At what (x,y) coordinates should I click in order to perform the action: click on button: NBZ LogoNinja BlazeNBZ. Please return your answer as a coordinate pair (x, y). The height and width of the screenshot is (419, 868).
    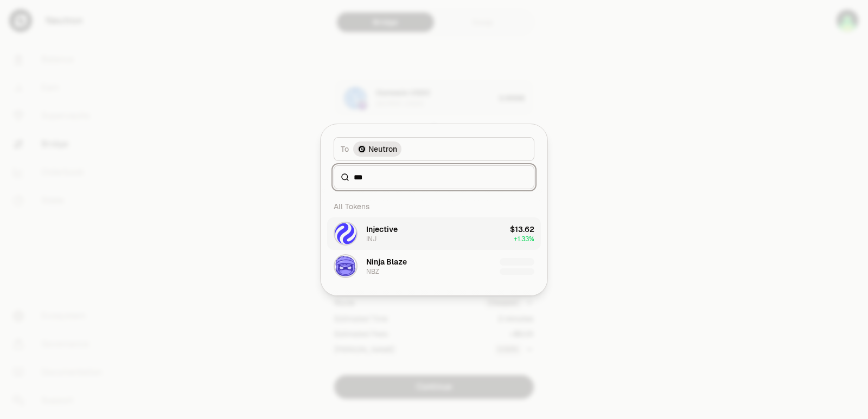
    Looking at the image, I should click on (434, 266).